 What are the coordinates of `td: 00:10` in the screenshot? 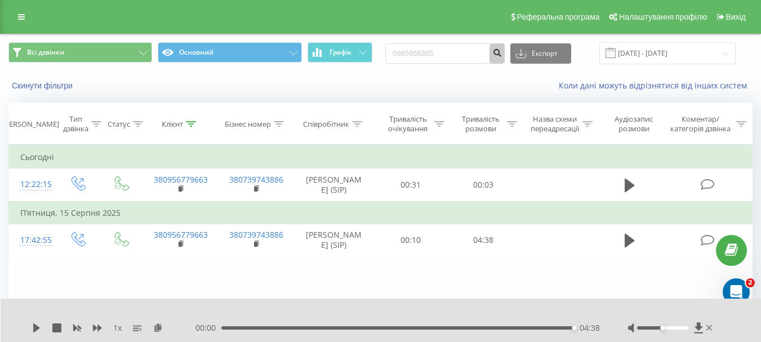 It's located at (410, 240).